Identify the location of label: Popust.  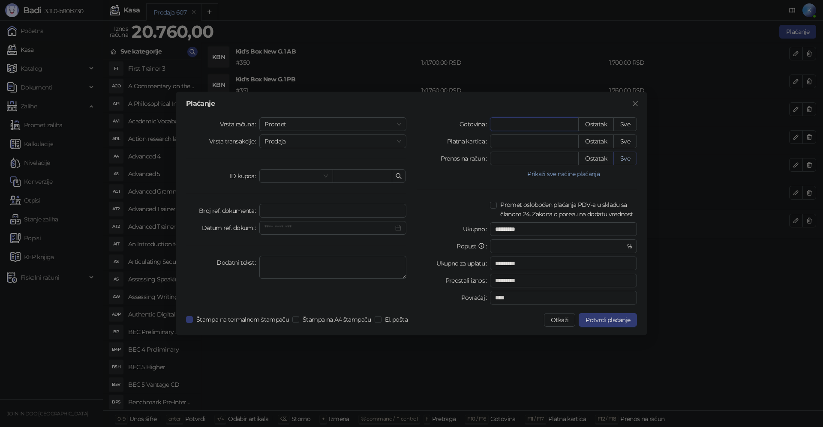
(473, 246).